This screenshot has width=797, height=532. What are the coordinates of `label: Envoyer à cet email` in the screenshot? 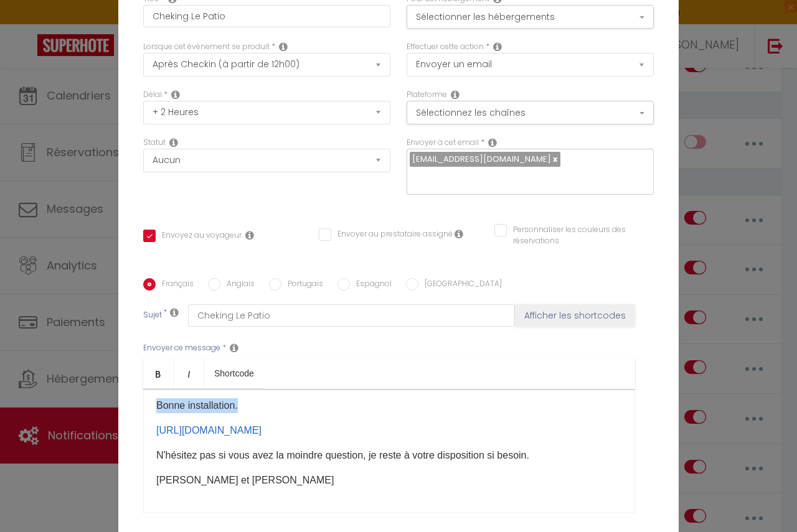 It's located at (443, 142).